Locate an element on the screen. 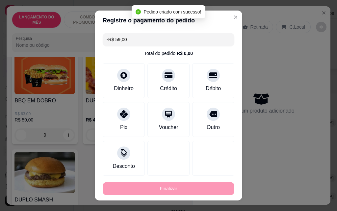  div: Desconto is located at coordinates (124, 166).